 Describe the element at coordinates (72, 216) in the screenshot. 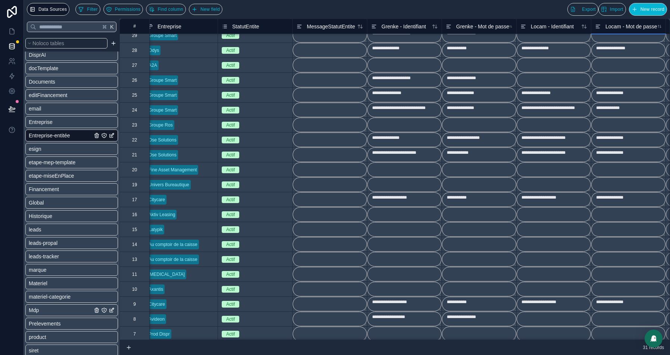

I see `div: Historique` at that location.